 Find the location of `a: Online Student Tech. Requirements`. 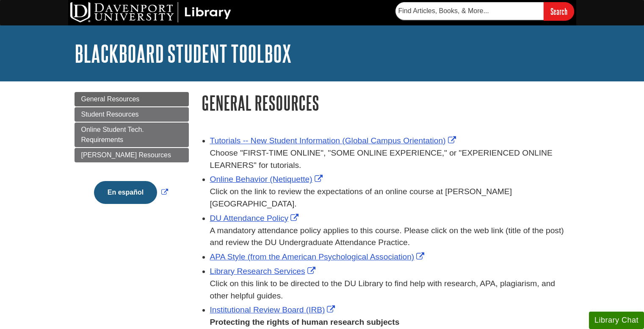

a: Online Student Tech. Requirements is located at coordinates (132, 135).